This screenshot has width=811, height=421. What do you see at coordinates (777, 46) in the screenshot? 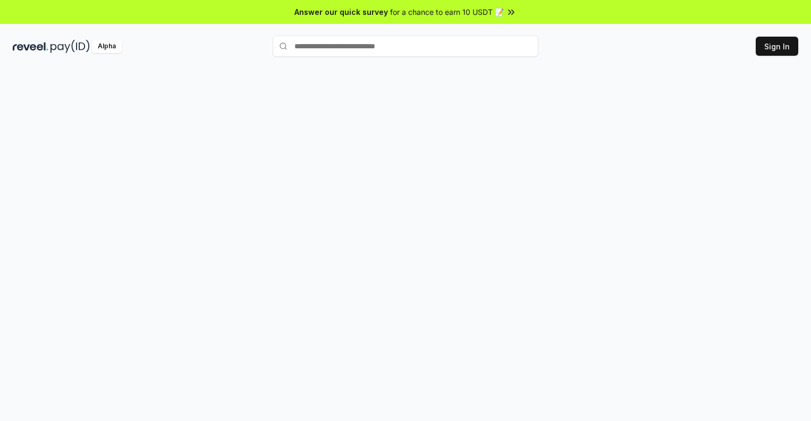
I see `button: Sign In` at bounding box center [777, 46].